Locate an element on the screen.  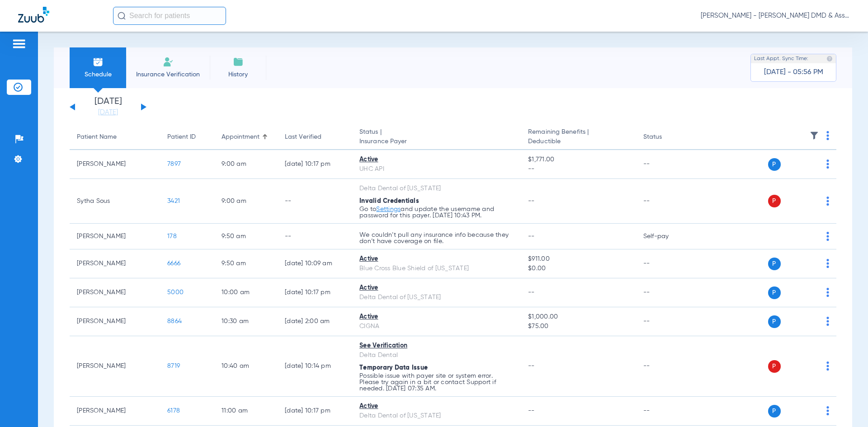
span: 7897 is located at coordinates (174, 164).